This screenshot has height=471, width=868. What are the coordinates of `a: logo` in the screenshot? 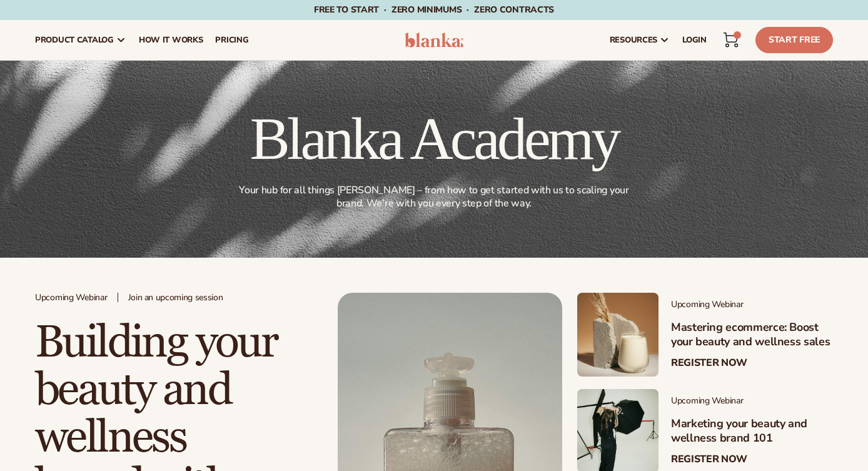 It's located at (434, 40).